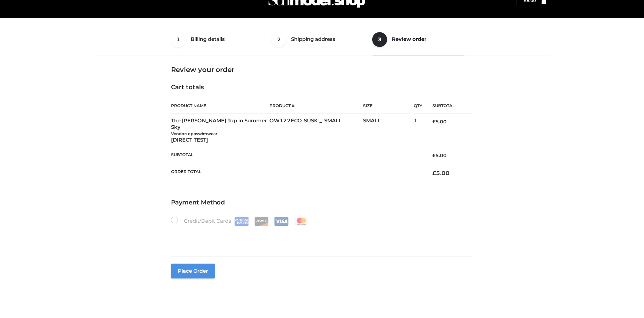  What do you see at coordinates (418, 131) in the screenshot?
I see `td: 1` at bounding box center [418, 131].